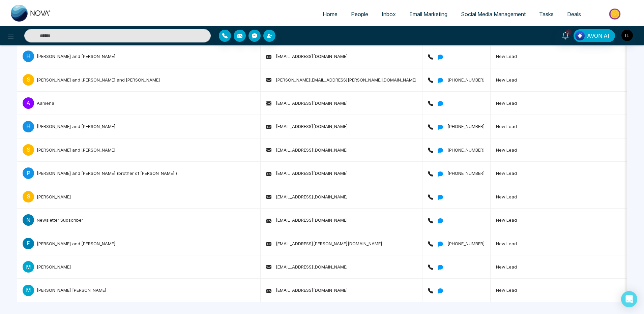  What do you see at coordinates (598, 36) in the screenshot?
I see `span: AVON AI` at bounding box center [598, 36].